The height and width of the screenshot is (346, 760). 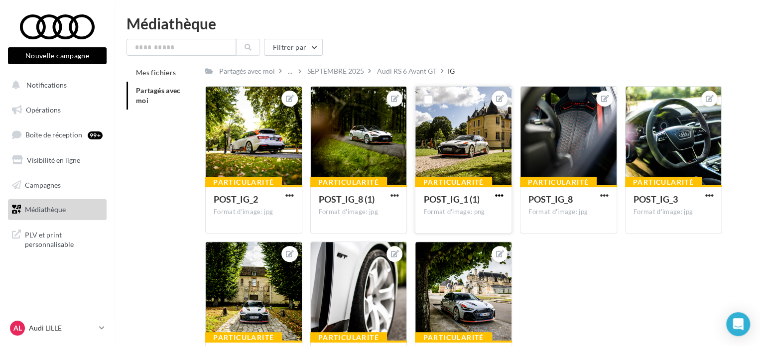 What do you see at coordinates (57, 210) in the screenshot?
I see `a: Médiathèque` at bounding box center [57, 210].